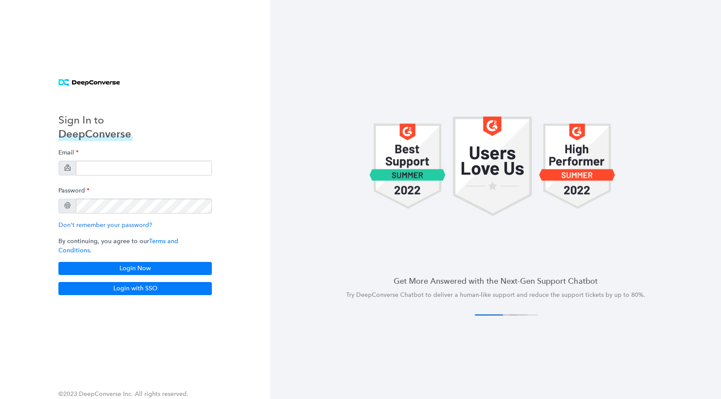  I want to click on a: Don't remember your password?, so click(105, 225).